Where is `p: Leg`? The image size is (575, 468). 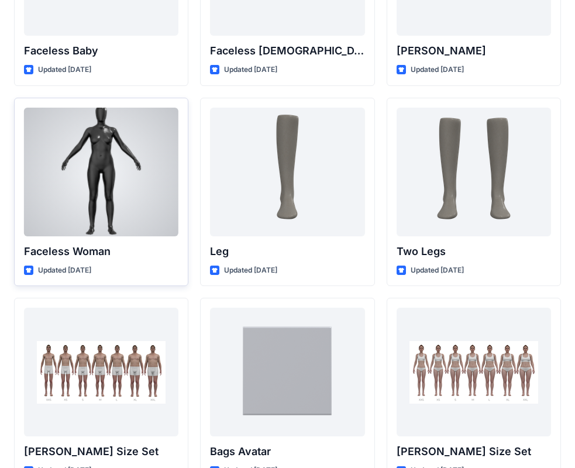
p: Leg is located at coordinates (287, 252).